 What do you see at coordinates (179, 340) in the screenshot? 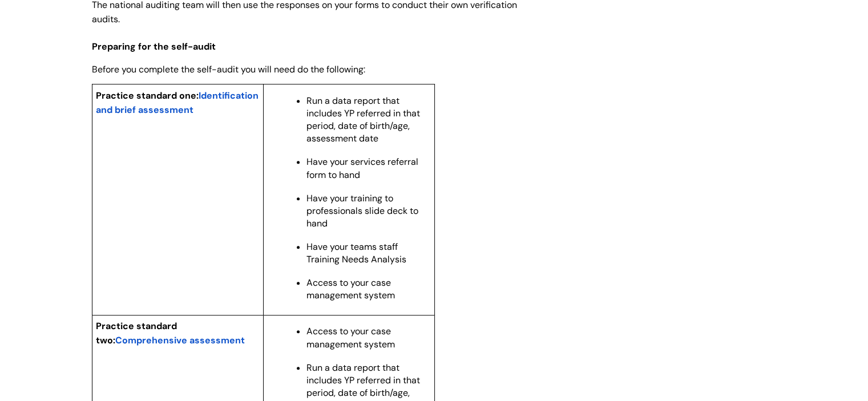
I see `a: Comprehensive assessment` at bounding box center [179, 340].